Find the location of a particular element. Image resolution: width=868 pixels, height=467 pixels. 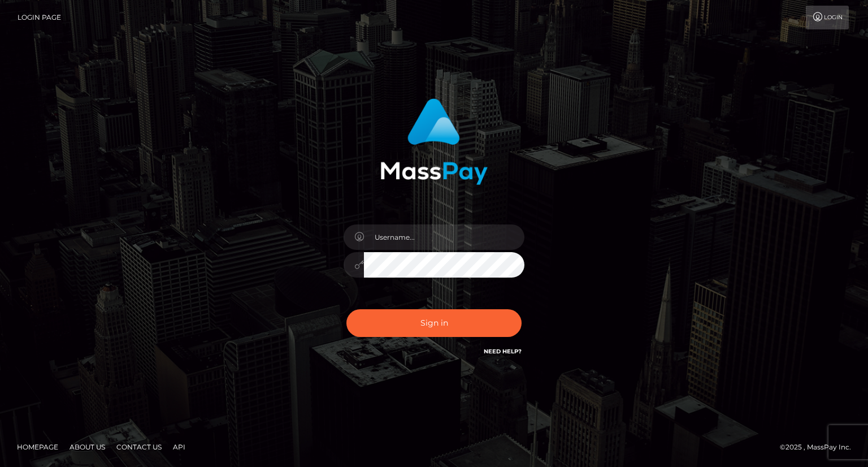

button: Sign in is located at coordinates (434, 323).